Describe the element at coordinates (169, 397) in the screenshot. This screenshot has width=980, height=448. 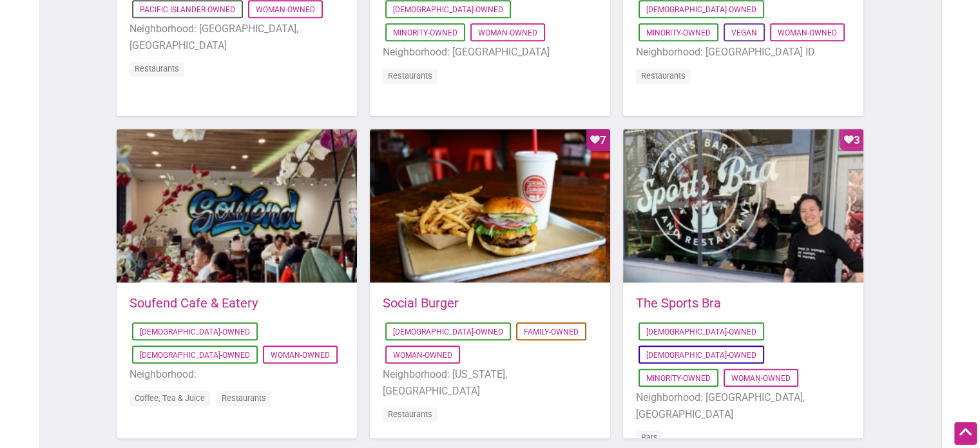
I see `a: Coffee, Tea & Juice` at that location.